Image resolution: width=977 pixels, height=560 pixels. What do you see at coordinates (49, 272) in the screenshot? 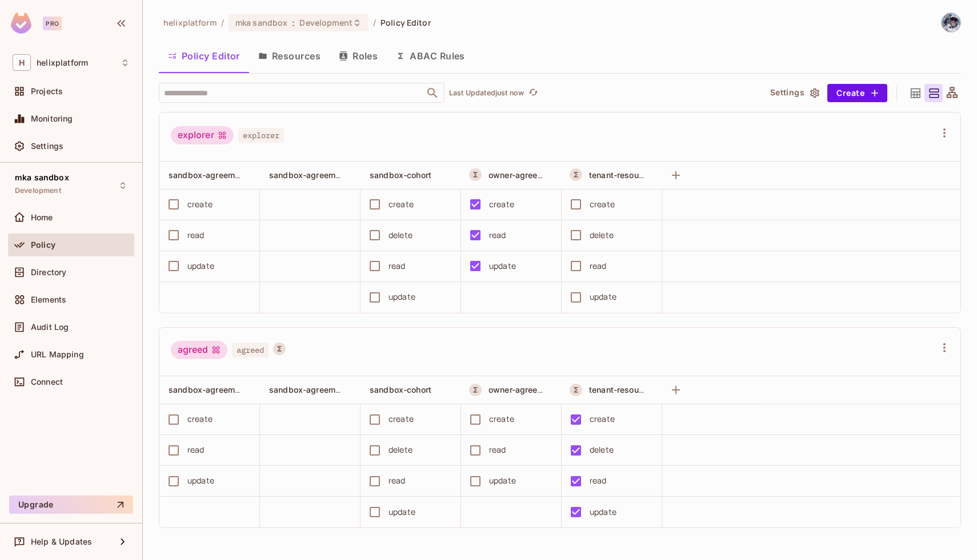
I see `span: Directory` at bounding box center [49, 272].